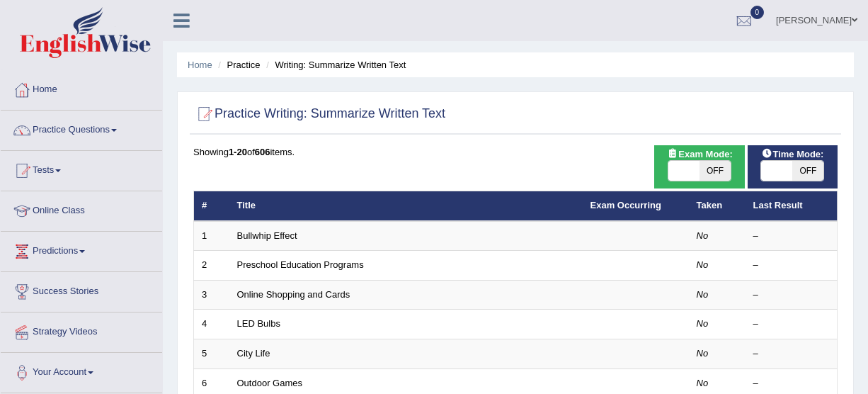 Image resolution: width=868 pixels, height=394 pixels. Describe the element at coordinates (757, 12) in the screenshot. I see `span: 0` at that location.